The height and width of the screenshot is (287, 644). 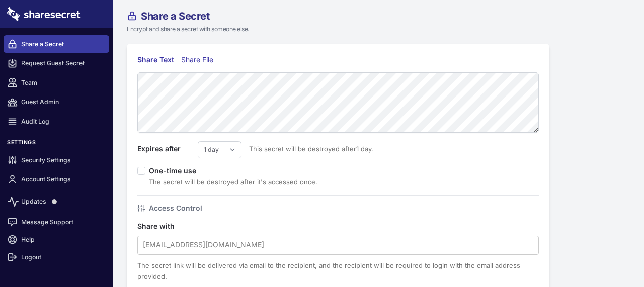 I want to click on h3: Settings, so click(x=56, y=144).